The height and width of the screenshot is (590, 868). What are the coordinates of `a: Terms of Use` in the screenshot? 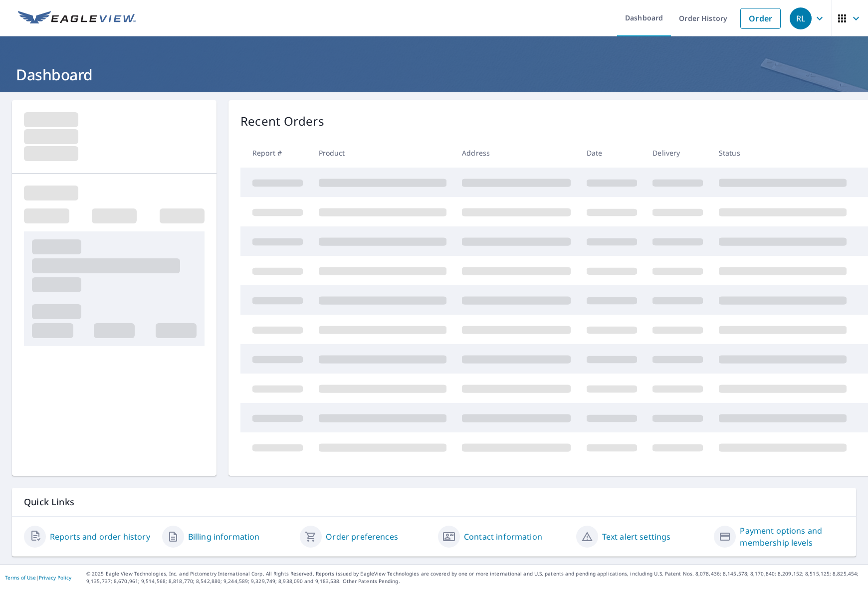 It's located at (20, 578).